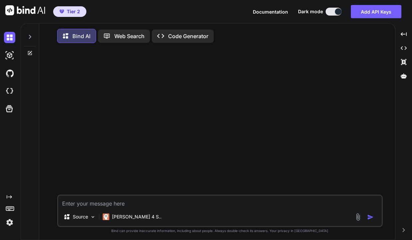 The width and height of the screenshot is (412, 240). Describe the element at coordinates (25, 10) in the screenshot. I see `img: Bind AI` at that location.